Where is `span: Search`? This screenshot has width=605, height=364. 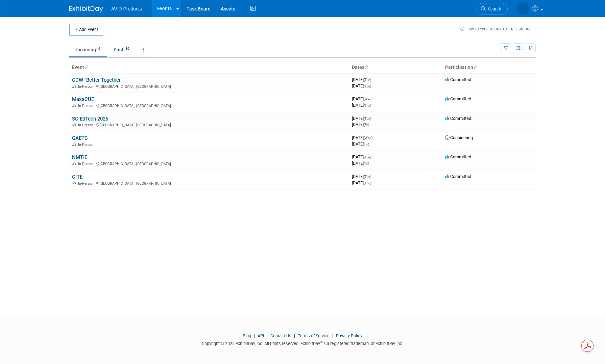
span: Search is located at coordinates (493, 9).